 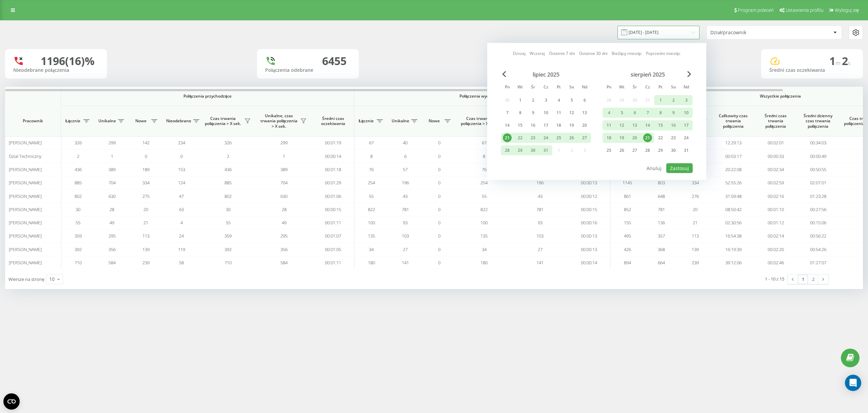 I want to click on div: 5, so click(x=622, y=113).